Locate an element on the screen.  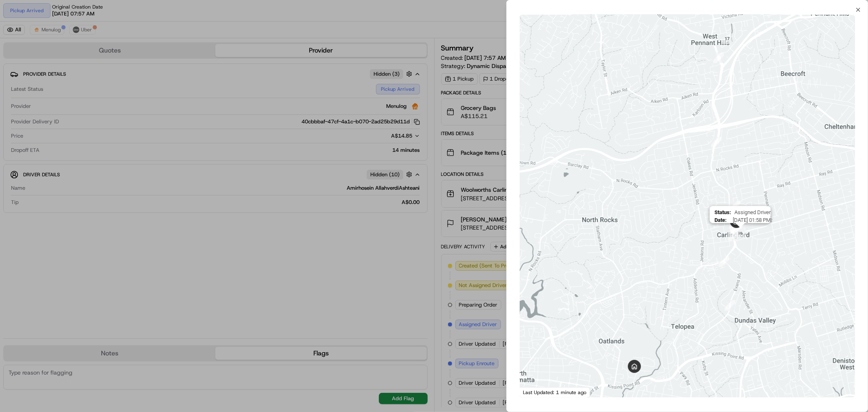
div: 17 is located at coordinates (727, 39).